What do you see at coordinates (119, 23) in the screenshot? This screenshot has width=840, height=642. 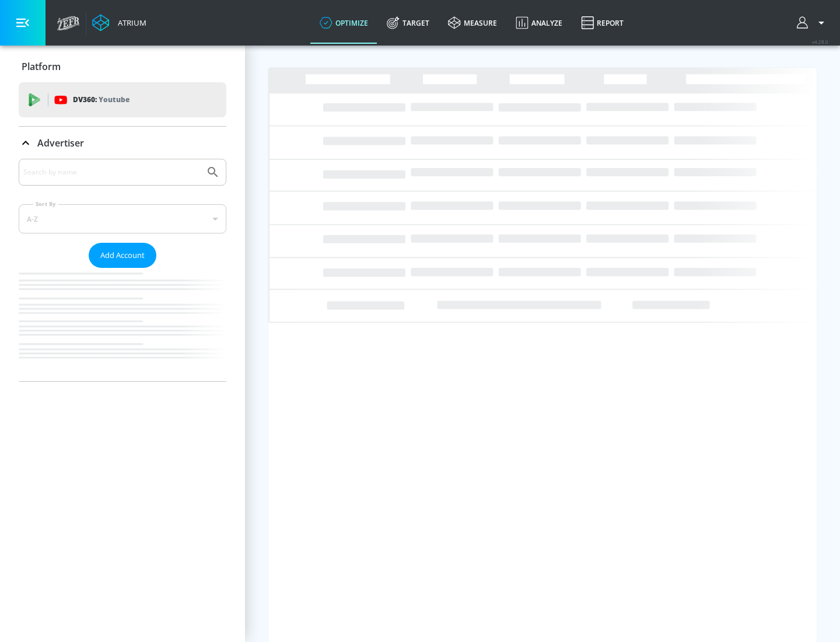 I see `a: Atrium` at bounding box center [119, 23].